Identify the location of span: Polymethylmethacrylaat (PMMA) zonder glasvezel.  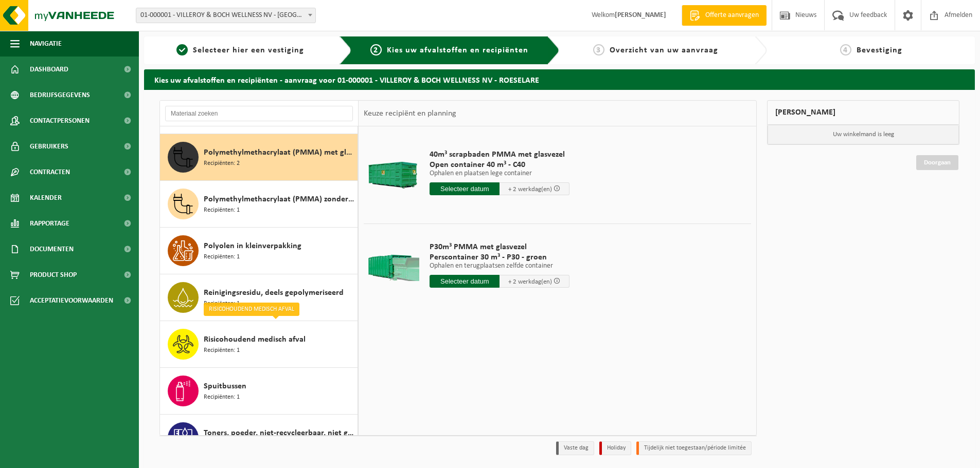
(279, 199).